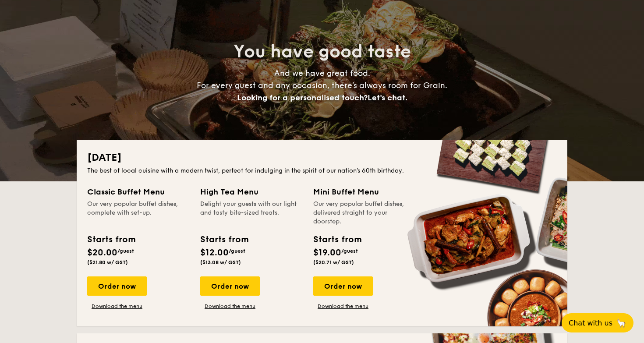 The width and height of the screenshot is (644, 343). Describe the element at coordinates (108, 263) in the screenshot. I see `span: ($21.80 w/ GST)` at that location.